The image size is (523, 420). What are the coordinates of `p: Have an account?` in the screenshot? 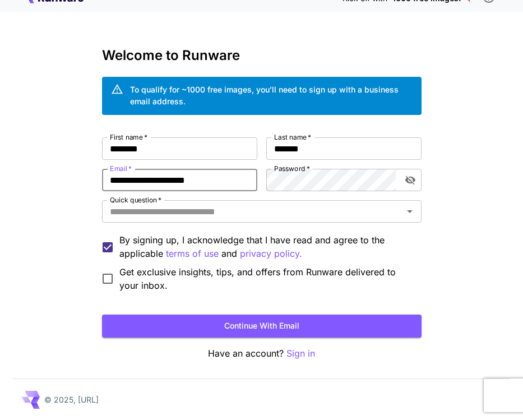 It's located at (262, 353).